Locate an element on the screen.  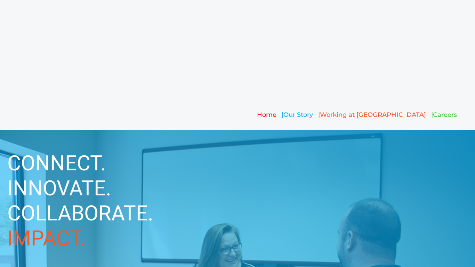
img: rs-normal is located at coordinates (62, 108).